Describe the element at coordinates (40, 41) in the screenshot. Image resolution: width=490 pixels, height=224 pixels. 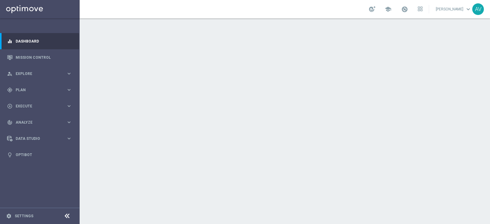
I see `div: equalizer Dashboard` at that location.